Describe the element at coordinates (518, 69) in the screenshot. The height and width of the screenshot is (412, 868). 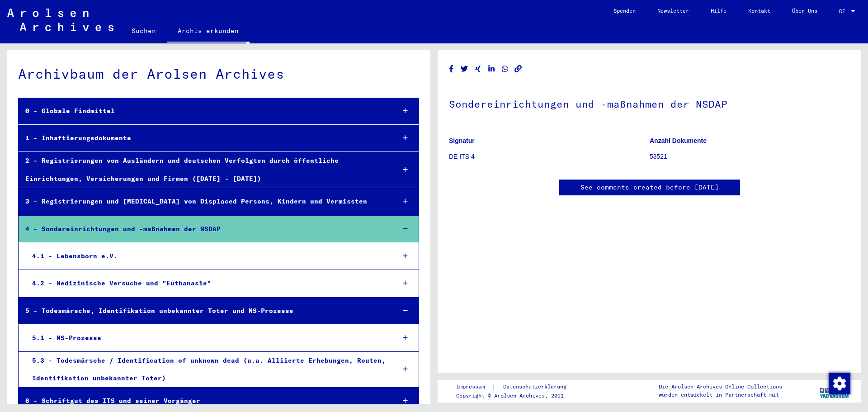
I see `button: Copy link` at that location.